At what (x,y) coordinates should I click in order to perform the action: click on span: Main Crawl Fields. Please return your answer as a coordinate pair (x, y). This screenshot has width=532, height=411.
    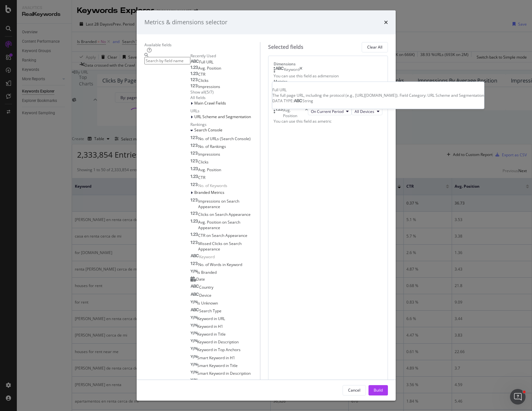
    Looking at the image, I should click on (210, 103).